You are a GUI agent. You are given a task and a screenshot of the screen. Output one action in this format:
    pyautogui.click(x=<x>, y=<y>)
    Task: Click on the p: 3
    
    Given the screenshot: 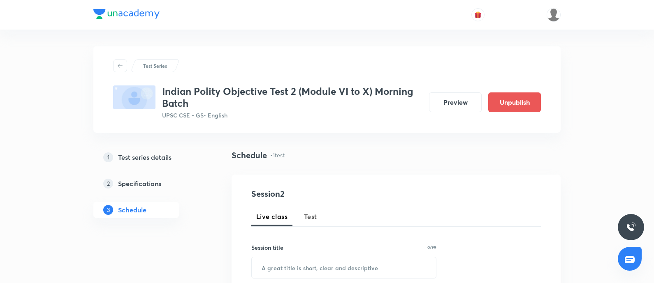 What is the action you would take?
    pyautogui.click(x=108, y=210)
    